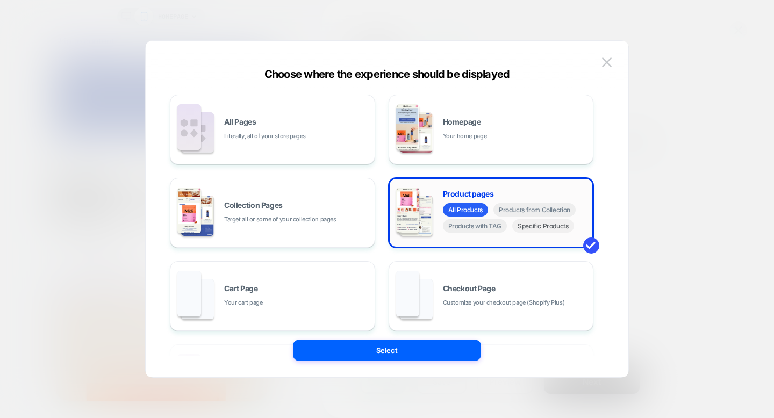  I want to click on span: Cart, so click(94, 250).